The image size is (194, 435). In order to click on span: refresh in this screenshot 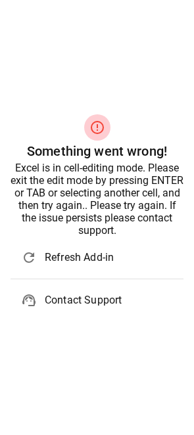, I will do `click(29, 258)`.